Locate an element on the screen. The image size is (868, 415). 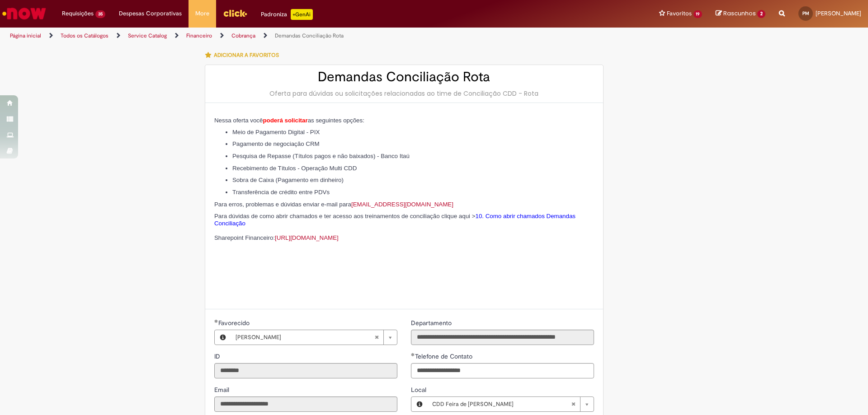
span: Telefone de Contato is located at coordinates (445, 356).